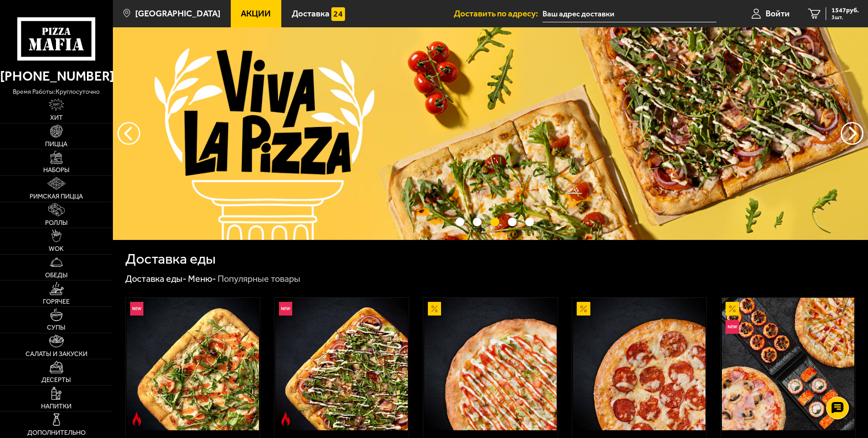 The image size is (868, 438). Describe the element at coordinates (845, 11) in the screenshot. I see `span: 1547 руб.` at that location.